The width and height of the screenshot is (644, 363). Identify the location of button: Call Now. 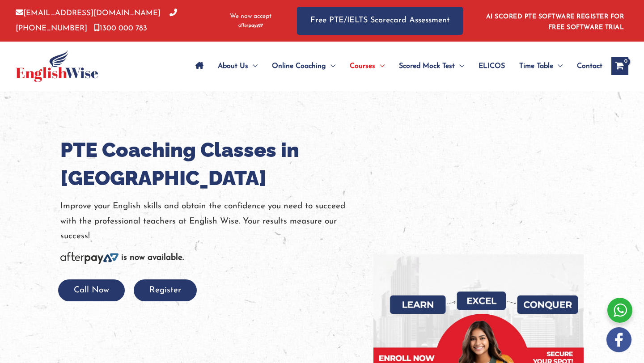
(91, 290).